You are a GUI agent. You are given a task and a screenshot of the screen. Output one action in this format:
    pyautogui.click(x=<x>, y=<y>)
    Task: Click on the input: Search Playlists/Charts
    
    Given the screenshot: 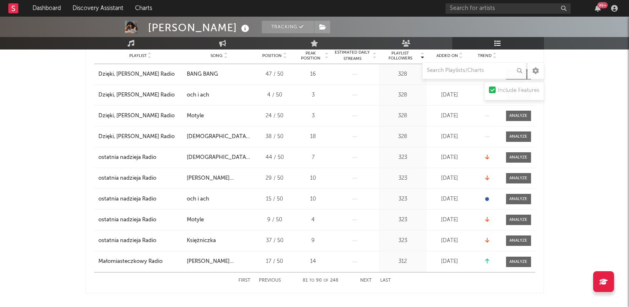 What is the action you would take?
    pyautogui.click(x=474, y=71)
    